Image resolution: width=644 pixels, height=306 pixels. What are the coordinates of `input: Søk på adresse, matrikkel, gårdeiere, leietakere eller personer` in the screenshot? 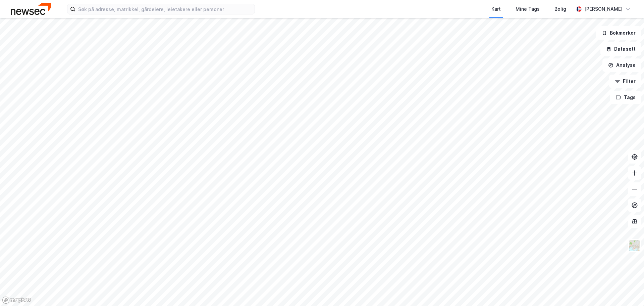 It's located at (165, 9).